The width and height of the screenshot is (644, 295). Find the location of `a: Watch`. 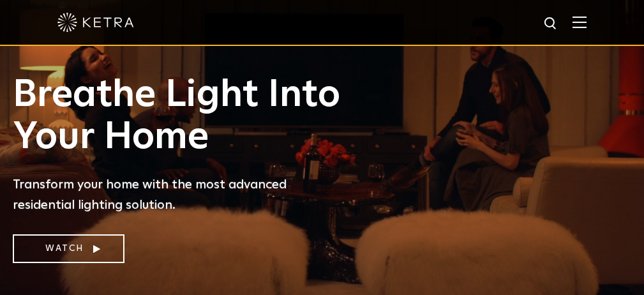

a: Watch is located at coordinates (69, 248).